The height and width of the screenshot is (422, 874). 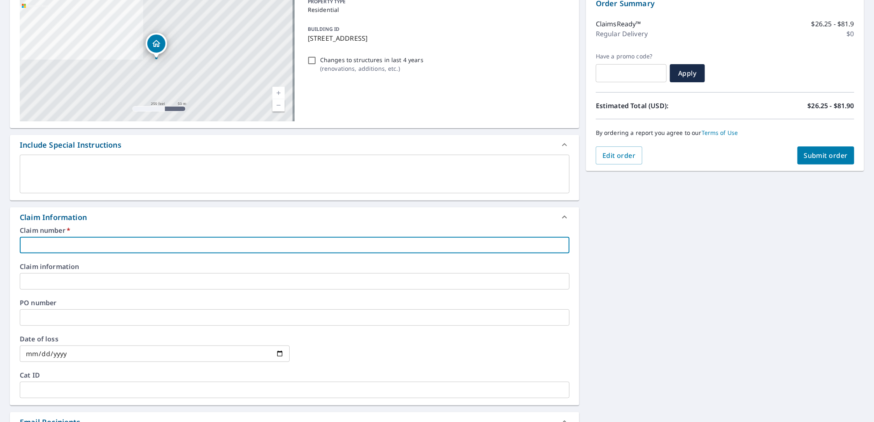 What do you see at coordinates (324, 29) in the screenshot?
I see `p: BUILDING ID` at bounding box center [324, 29].